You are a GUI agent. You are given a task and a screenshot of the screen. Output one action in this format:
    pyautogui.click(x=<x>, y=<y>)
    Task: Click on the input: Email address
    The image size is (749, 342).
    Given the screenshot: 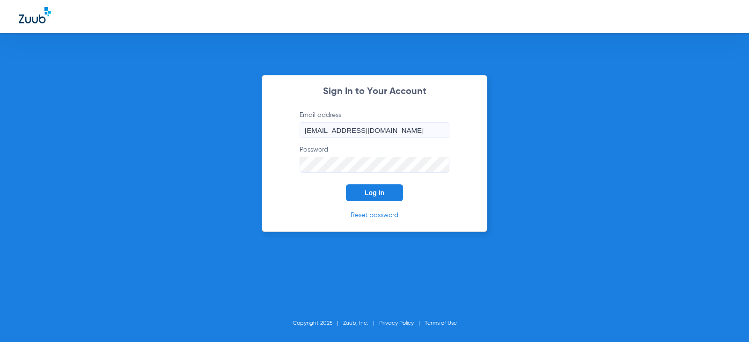 What is the action you would take?
    pyautogui.click(x=375, y=130)
    